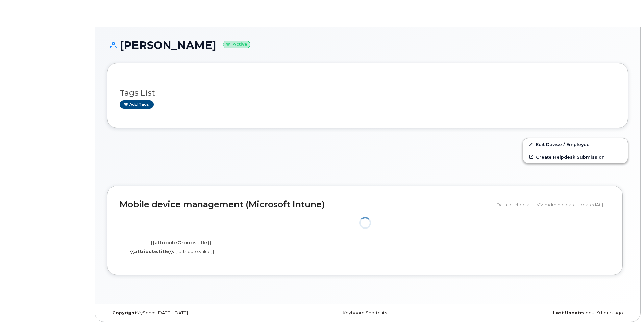 The height and width of the screenshot is (322, 644). What do you see at coordinates (365, 313) in the screenshot?
I see `a: Keyboard Shortcuts` at bounding box center [365, 313].